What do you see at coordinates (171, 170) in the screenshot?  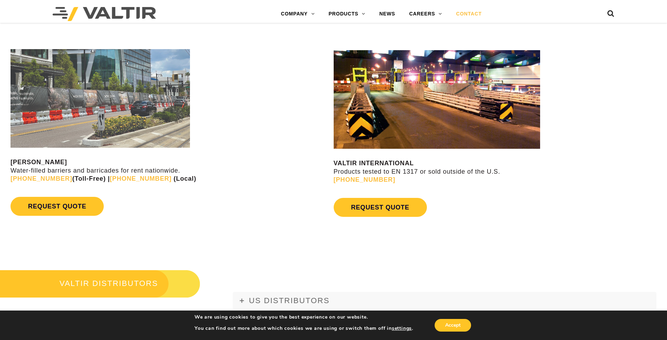 I see `p: Water-filled barriers and barricades for rent nationwide.` at bounding box center [171, 170].